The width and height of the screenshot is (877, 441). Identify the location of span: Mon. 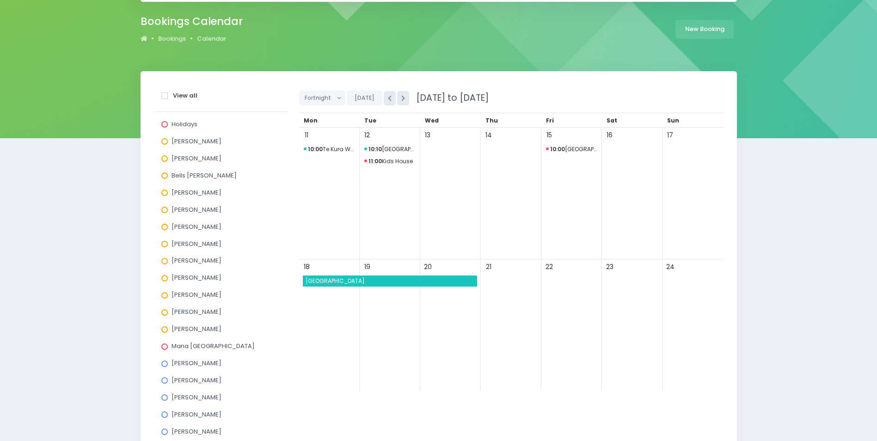
(311, 120).